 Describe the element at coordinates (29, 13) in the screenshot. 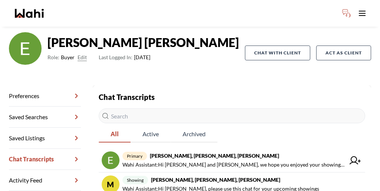

I see `a: Wahi homepage` at that location.